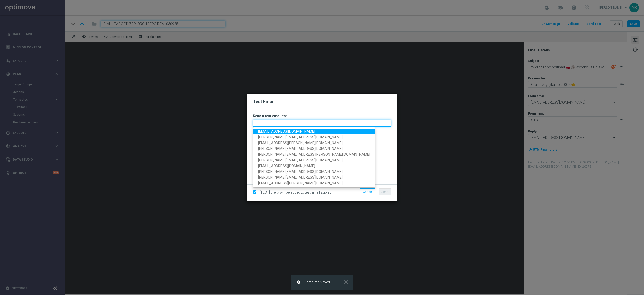 This screenshot has height=295, width=644. What do you see at coordinates (317, 282) in the screenshot?
I see `span: Template Saved` at bounding box center [317, 282].